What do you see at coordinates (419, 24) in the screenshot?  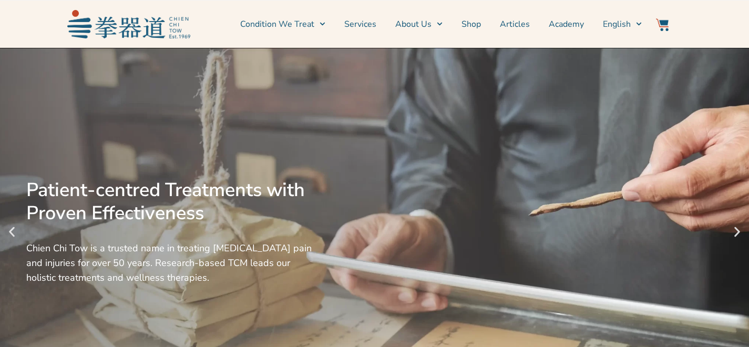 I see `a: About Us` at bounding box center [419, 24].